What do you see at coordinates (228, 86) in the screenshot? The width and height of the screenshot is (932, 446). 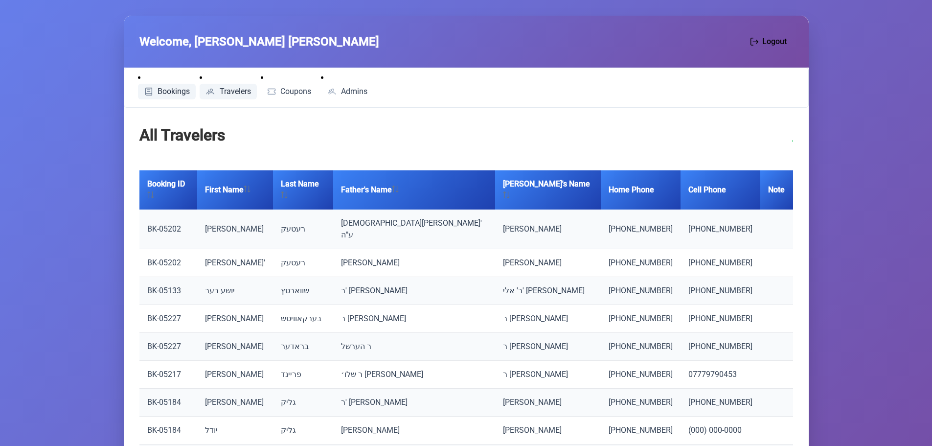 I see `li: Travelers` at bounding box center [228, 86].